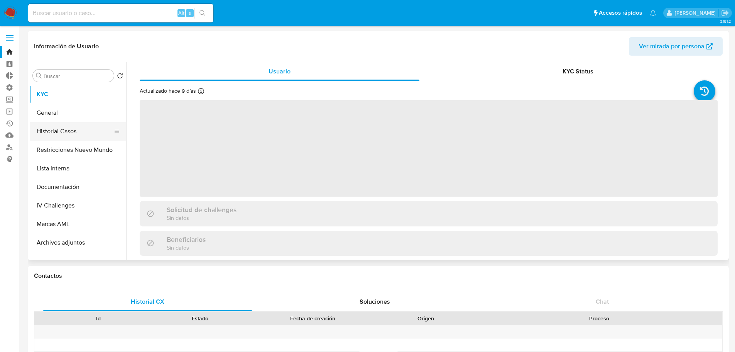 The height and width of the screenshot is (352, 735). What do you see at coordinates (426, 318) in the screenshot?
I see `div: Origen` at bounding box center [426, 318].